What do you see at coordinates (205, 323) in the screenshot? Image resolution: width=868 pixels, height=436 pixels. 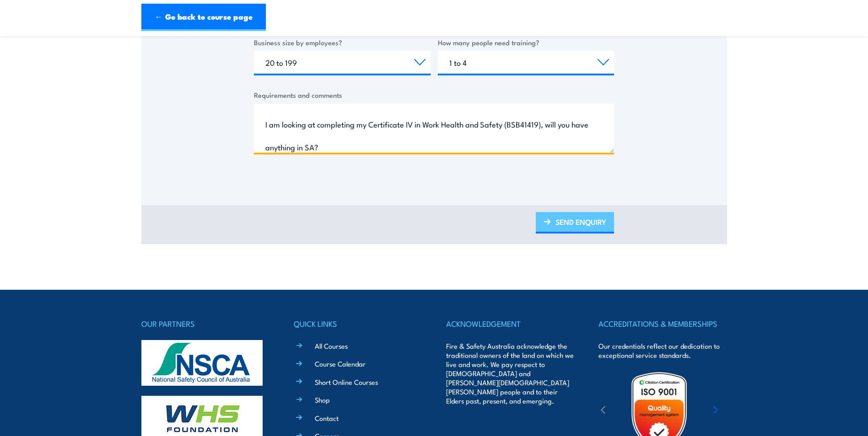 I see `h4: OUR PARTNERS` at bounding box center [205, 323].